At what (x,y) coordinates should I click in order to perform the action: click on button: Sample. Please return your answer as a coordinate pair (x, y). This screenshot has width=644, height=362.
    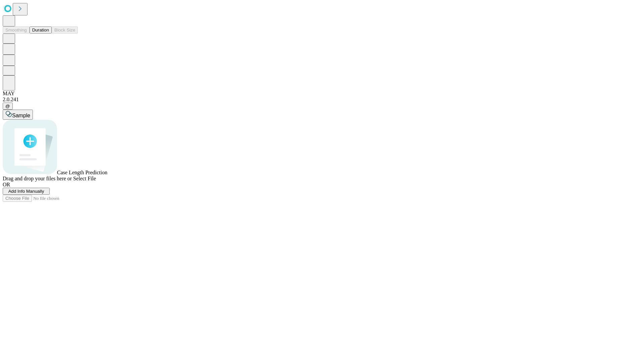
    Looking at the image, I should click on (18, 115).